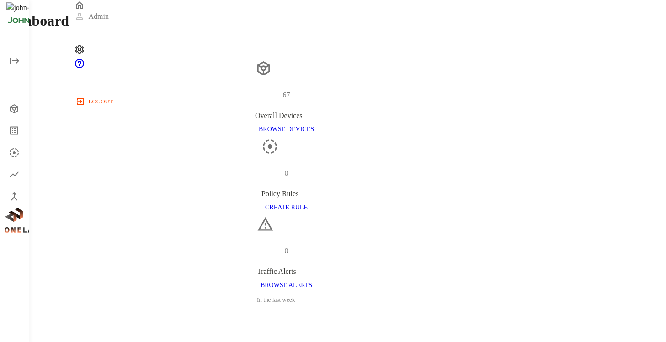 The height and width of the screenshot is (342, 666). What do you see at coordinates (348, 101) in the screenshot?
I see `a: logout` at bounding box center [348, 101].